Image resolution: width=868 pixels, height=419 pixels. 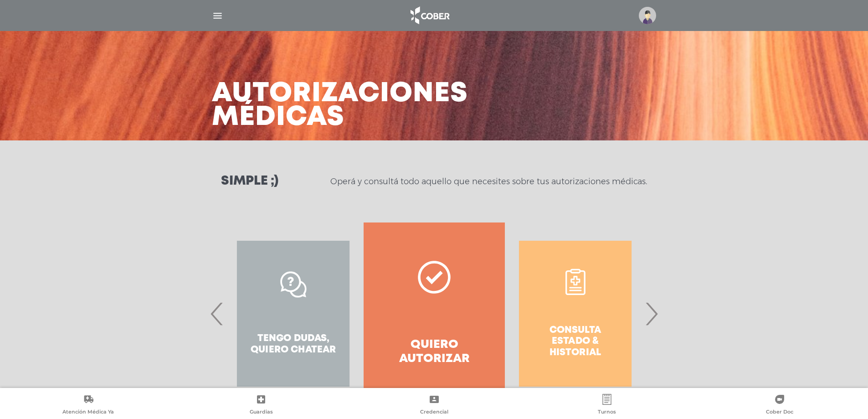 I want to click on span: Atención Médica Ya, so click(x=88, y=412).